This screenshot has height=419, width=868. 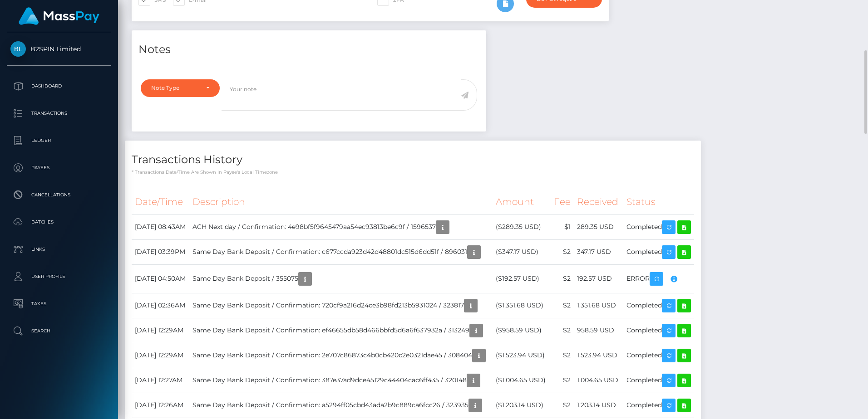 What do you see at coordinates (341, 278) in the screenshot?
I see `td: Same Day Bank Deposit / 355075` at bounding box center [341, 278].